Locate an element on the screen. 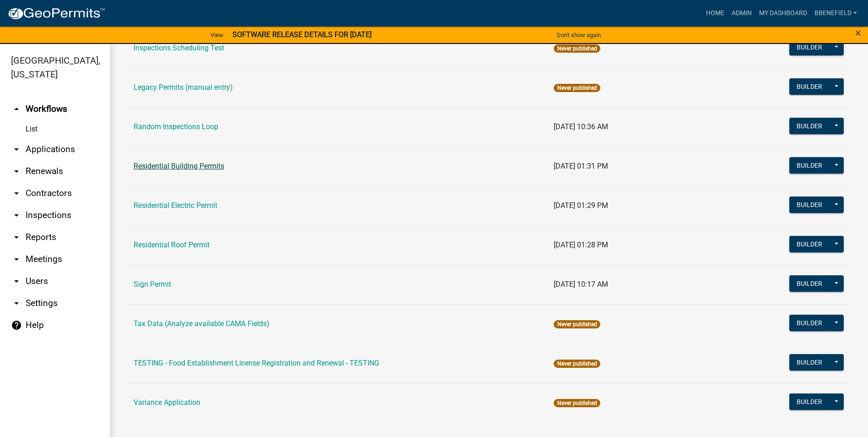 This screenshot has width=868, height=437. button: Close is located at coordinates (858, 33).